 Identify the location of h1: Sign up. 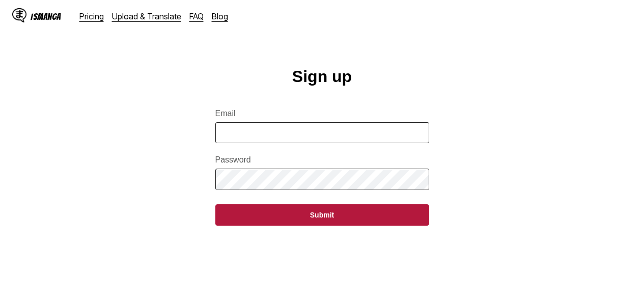
(322, 76).